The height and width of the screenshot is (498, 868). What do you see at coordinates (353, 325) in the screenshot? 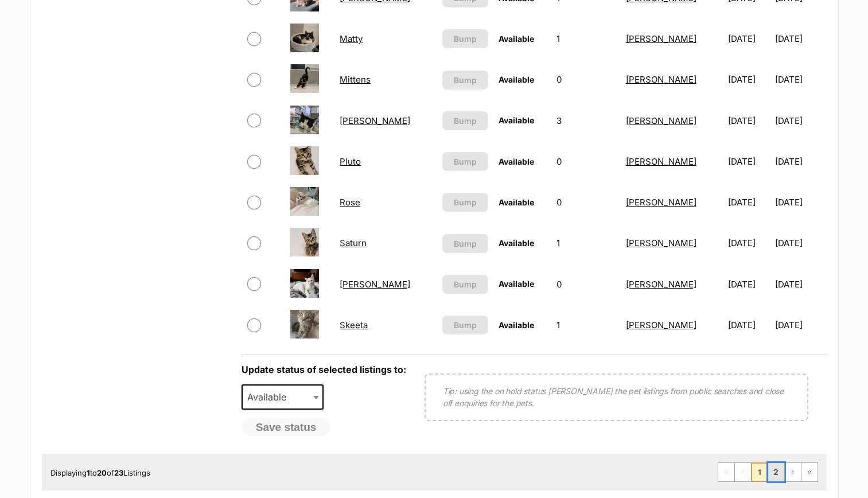
I see `a: Skeeta` at bounding box center [353, 325].